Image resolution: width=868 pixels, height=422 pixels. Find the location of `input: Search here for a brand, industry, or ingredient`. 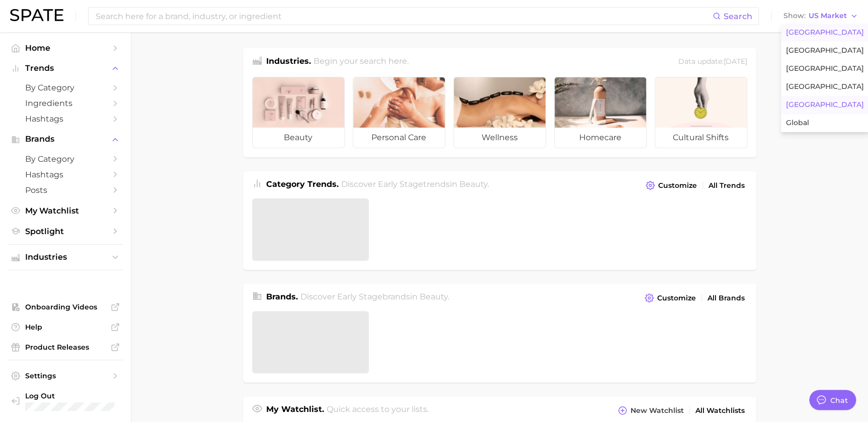

input: Search here for a brand, industry, or ingredient is located at coordinates (404, 16).